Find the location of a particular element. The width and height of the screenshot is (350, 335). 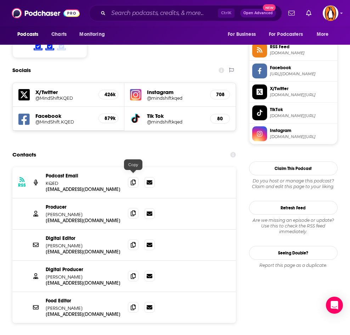

p: Digital Editor is located at coordinates (84, 238).